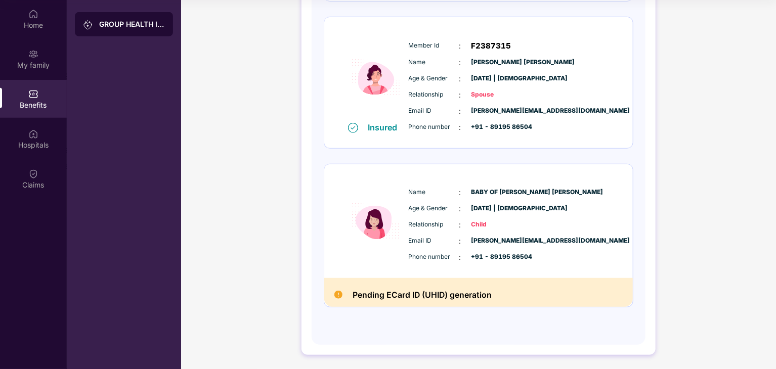 The image size is (776, 369). Describe the element at coordinates (497, 225) in the screenshot. I see `span: Child` at that location.